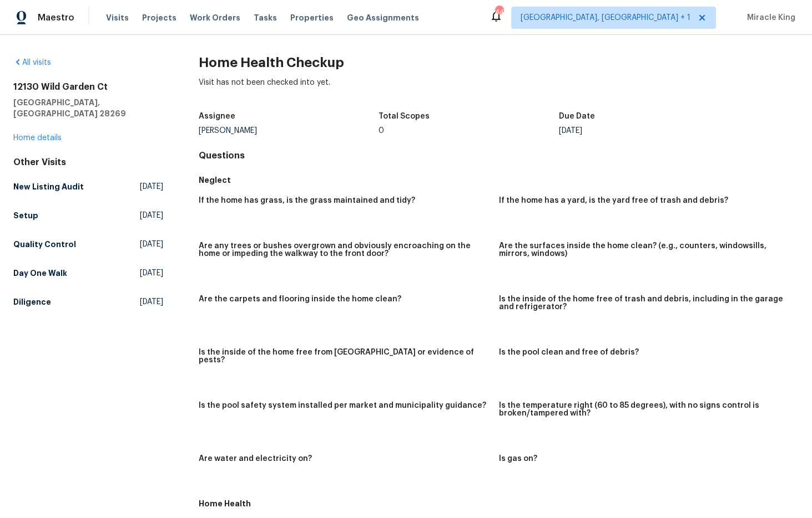  I want to click on h5: Is the pool clean and free of debris?, so click(569, 352).